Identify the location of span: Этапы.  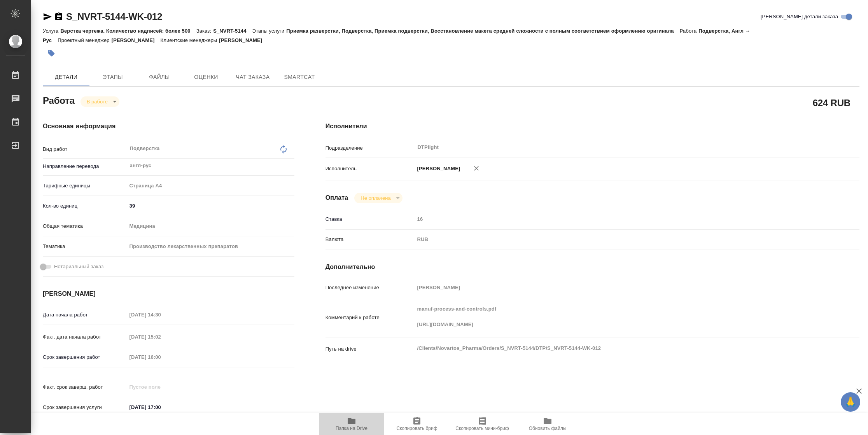
(113, 77).